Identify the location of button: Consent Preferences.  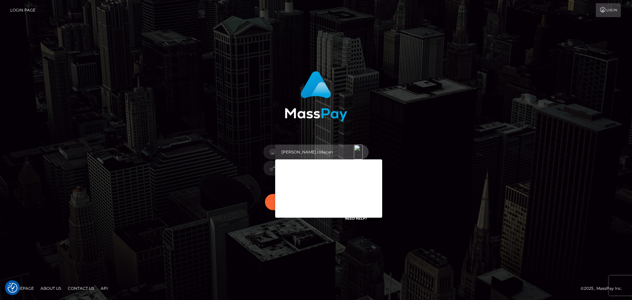
(13, 288).